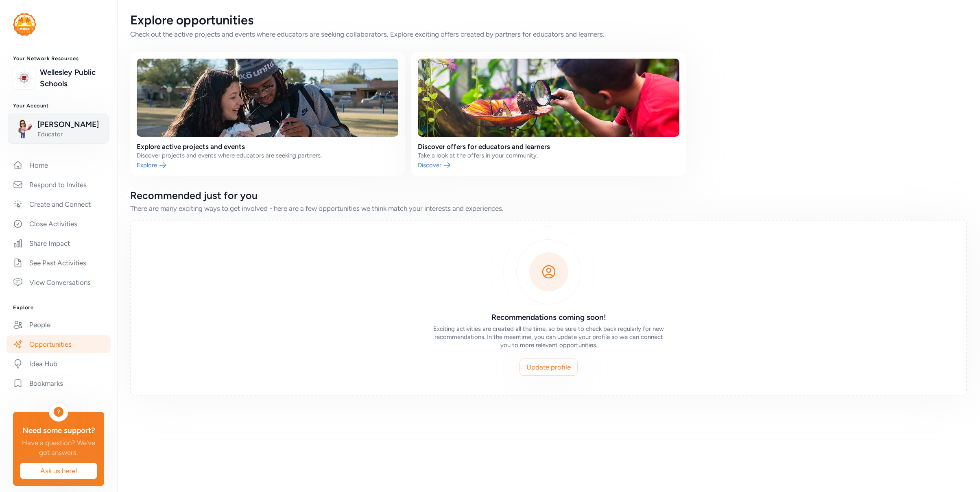 The width and height of the screenshot is (980, 492). What do you see at coordinates (58, 58) in the screenshot?
I see `h3: Your Network Resources` at bounding box center [58, 58].